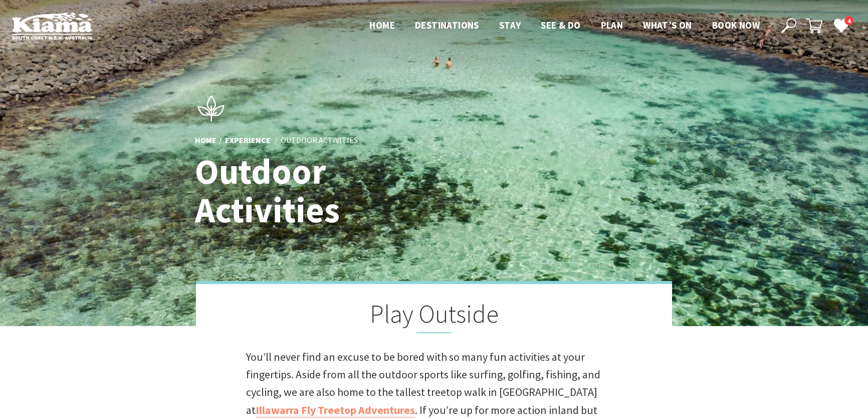  I want to click on span: What’s On, so click(667, 25).